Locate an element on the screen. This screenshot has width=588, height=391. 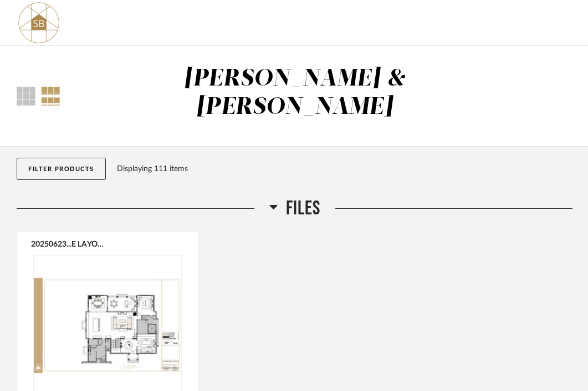
button: Filter Products is located at coordinates (61, 168).